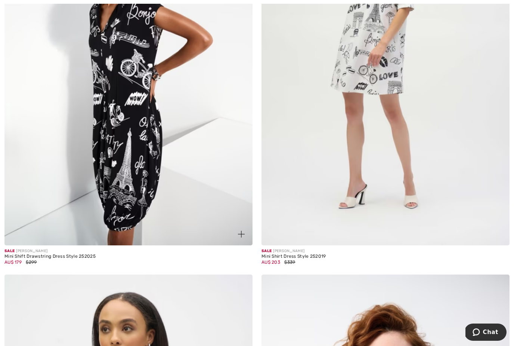 This screenshot has width=514, height=346. What do you see at coordinates (31, 262) in the screenshot?
I see `span: $299` at bounding box center [31, 262].